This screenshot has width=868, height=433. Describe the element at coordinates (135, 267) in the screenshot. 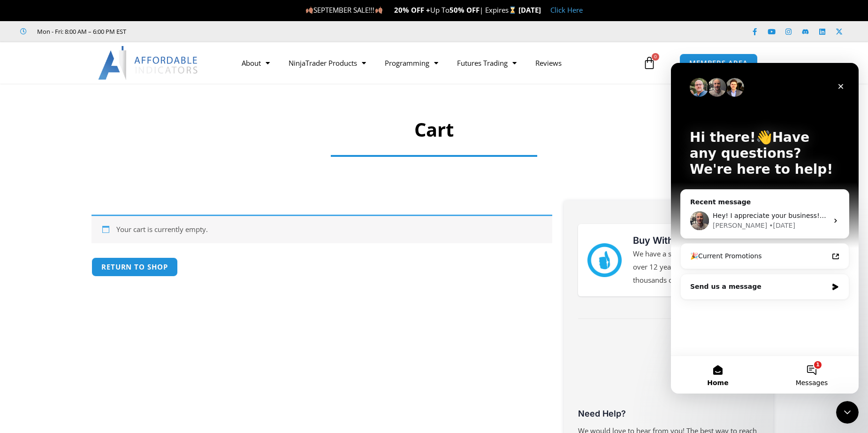

I see `a: Return to shop` at that location.